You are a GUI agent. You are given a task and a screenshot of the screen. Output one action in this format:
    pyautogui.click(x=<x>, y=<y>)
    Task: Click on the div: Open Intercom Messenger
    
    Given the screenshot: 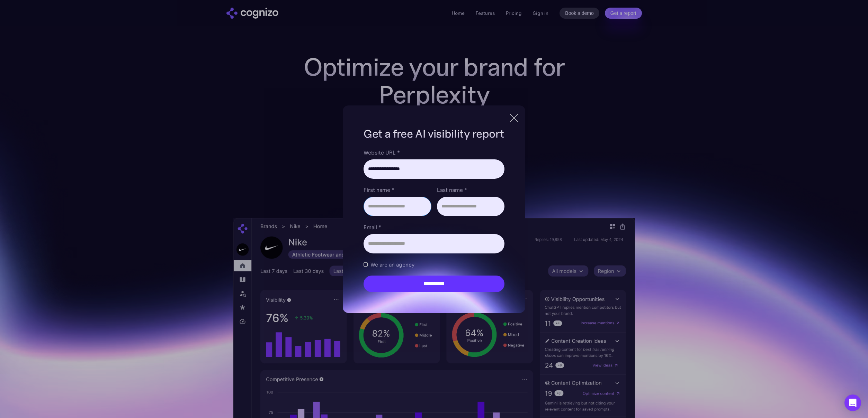 What is the action you would take?
    pyautogui.click(x=853, y=403)
    